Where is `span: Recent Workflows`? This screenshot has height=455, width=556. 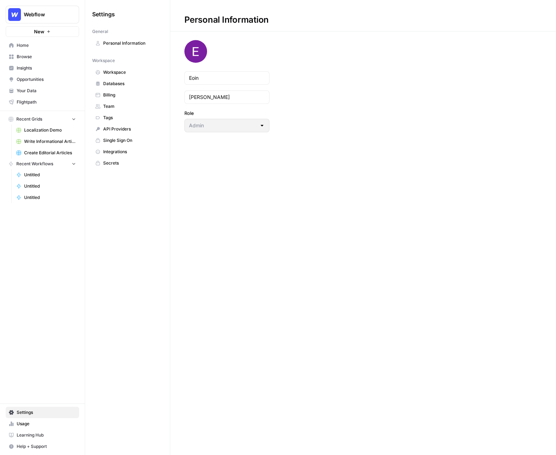
span: Recent Workflows is located at coordinates (35, 164).